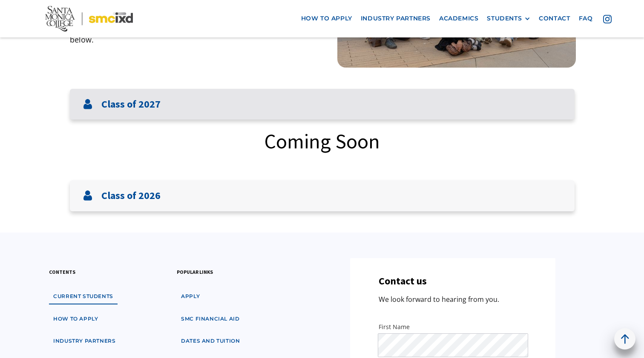 The image size is (644, 358). Describe the element at coordinates (439, 299) in the screenshot. I see `p: We look forward to hearing from you.` at that location.